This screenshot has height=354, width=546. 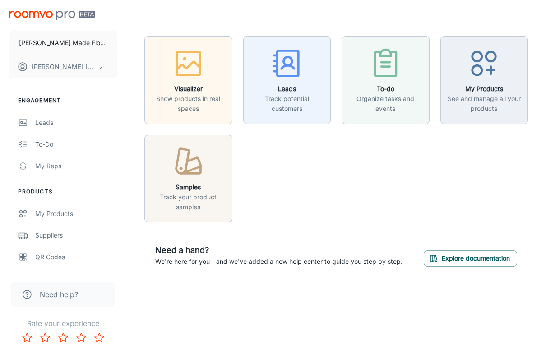 What do you see at coordinates (470, 259) in the screenshot?
I see `button: Explore documentation` at bounding box center [470, 259].